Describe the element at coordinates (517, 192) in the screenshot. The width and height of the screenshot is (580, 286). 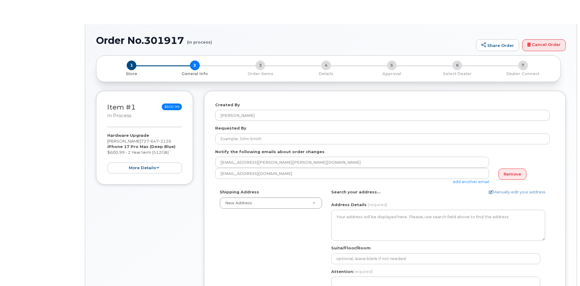
I see `a: Manually edit your address` at that location.